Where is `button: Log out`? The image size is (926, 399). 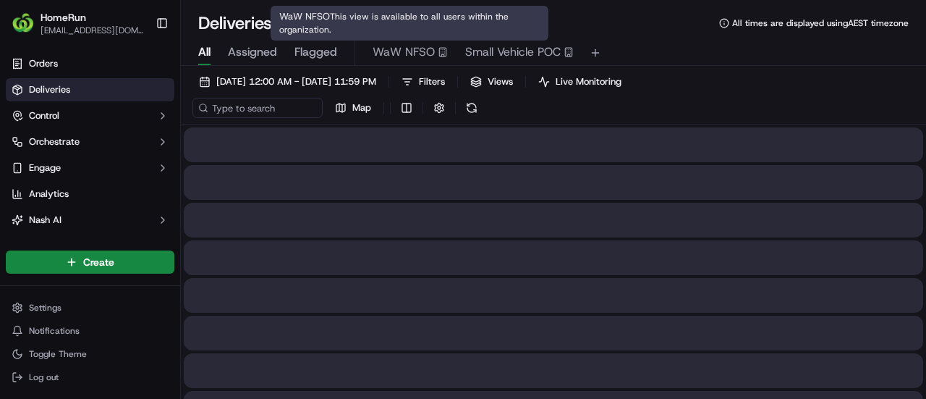 button: Log out is located at coordinates (90, 377).